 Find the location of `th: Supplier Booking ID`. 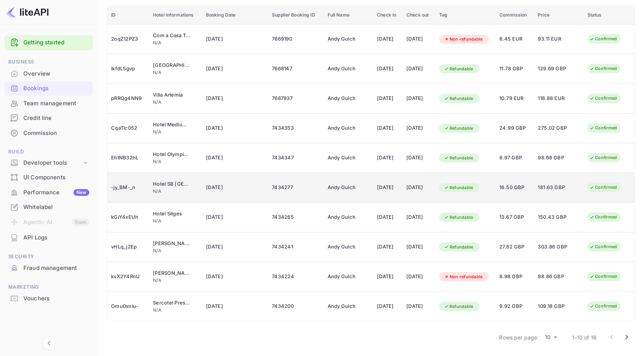

th: Supplier Booking ID is located at coordinates (296, 15).